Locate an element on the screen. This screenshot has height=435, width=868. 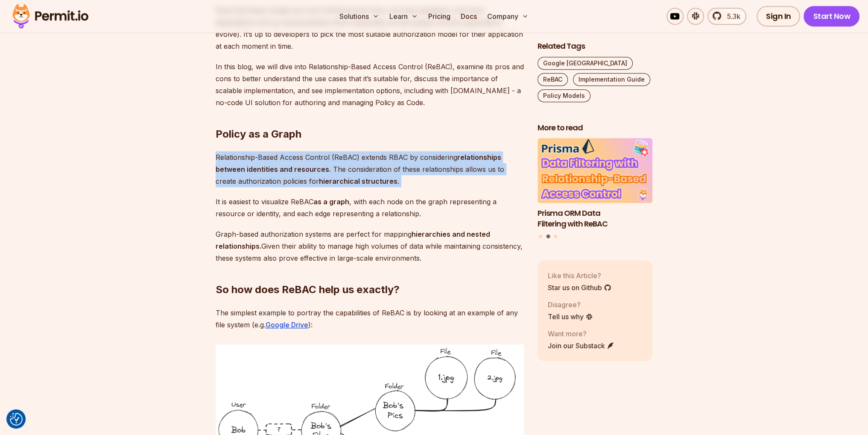
img: Revisit consent button is located at coordinates (16, 419).